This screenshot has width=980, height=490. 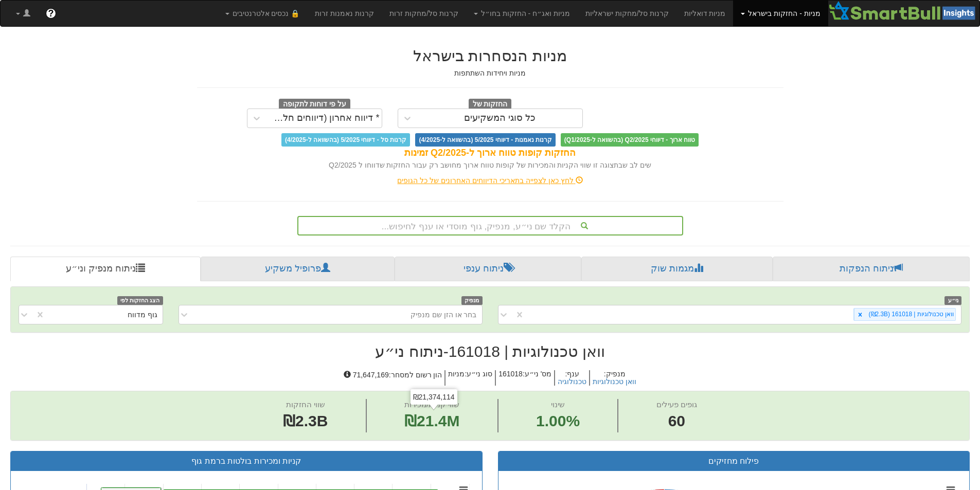 What do you see at coordinates (305, 420) in the screenshot?
I see `span: ₪2.3B` at bounding box center [305, 420].